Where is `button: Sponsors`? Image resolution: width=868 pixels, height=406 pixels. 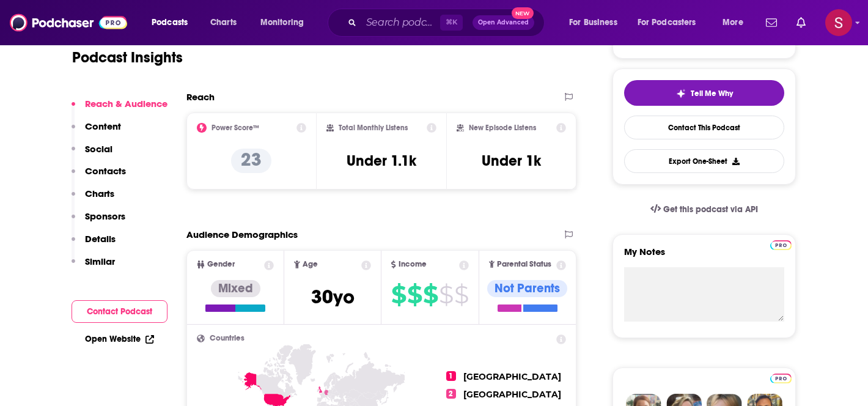
button: Sponsors is located at coordinates (98, 221).